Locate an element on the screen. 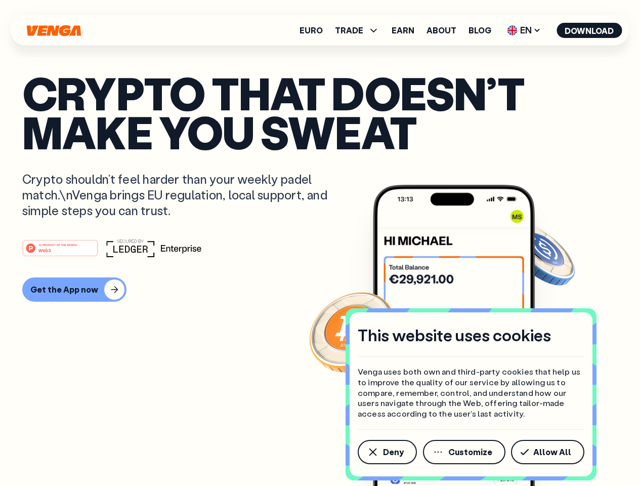 This screenshot has height=486, width=639. span: EN is located at coordinates (524, 30).